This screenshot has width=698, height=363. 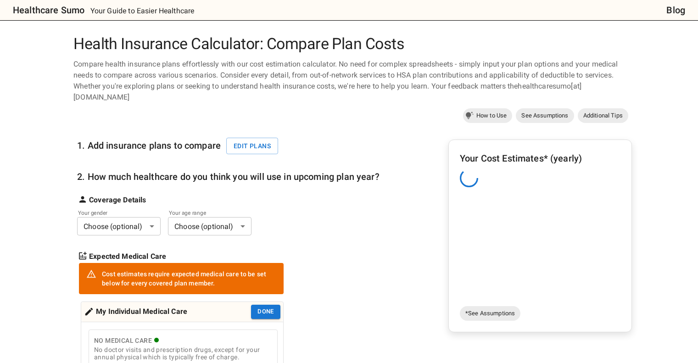 What do you see at coordinates (349, 81) in the screenshot?
I see `div: Compare health insurance plans effortlessly with our cost estimation calculator. No need for comp...` at bounding box center [349, 81].